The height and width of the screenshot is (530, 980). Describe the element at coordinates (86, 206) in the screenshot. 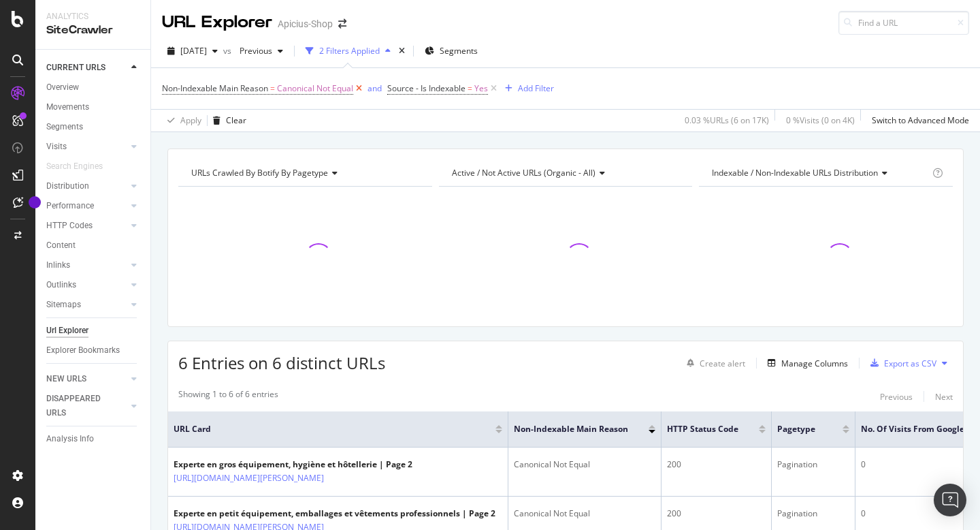

I see `a: Performance` at that location.